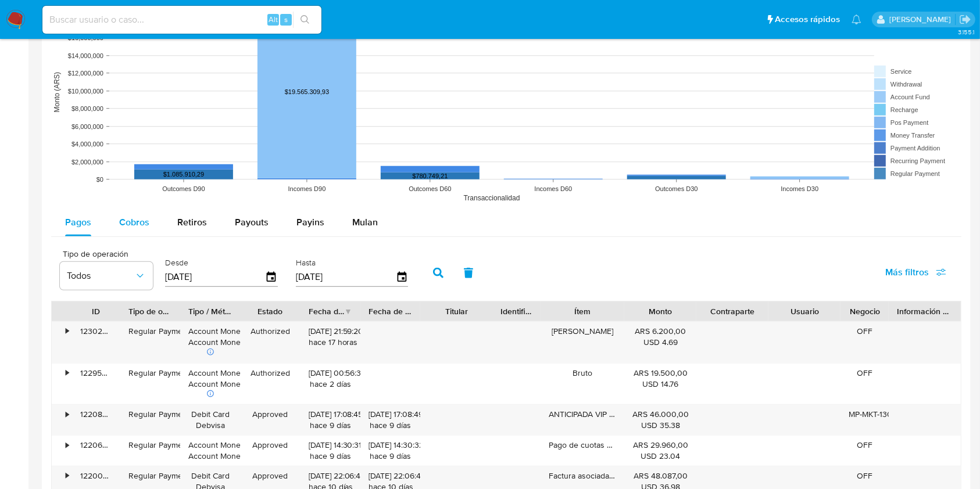  I want to click on button: search-icon, so click(305, 20).